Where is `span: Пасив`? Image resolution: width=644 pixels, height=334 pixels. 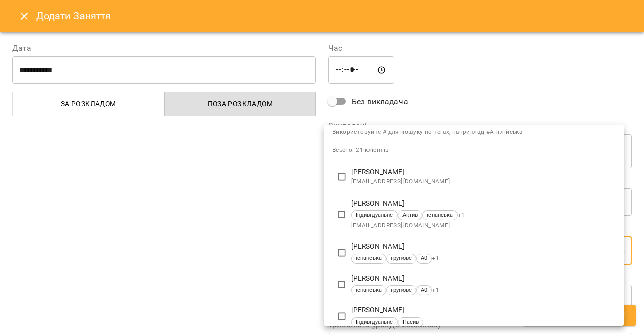 span: Пасив is located at coordinates (411, 322).